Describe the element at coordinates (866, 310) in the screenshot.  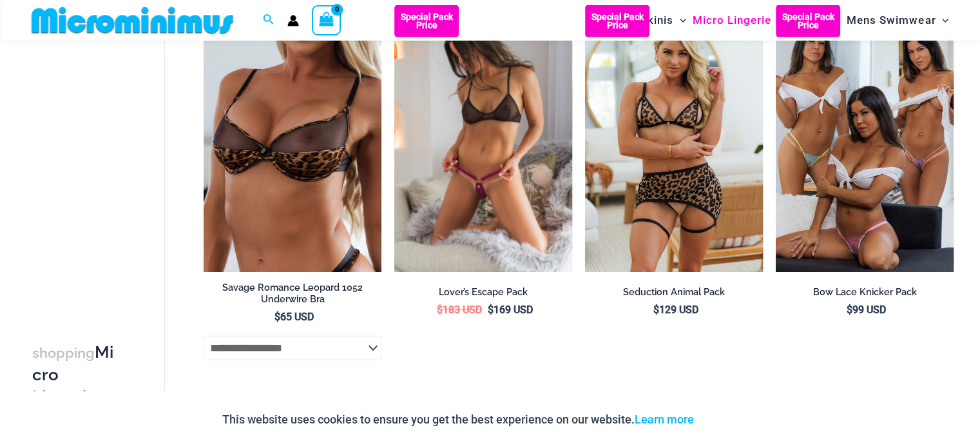
I see `bdi: 99 USD` at that location.